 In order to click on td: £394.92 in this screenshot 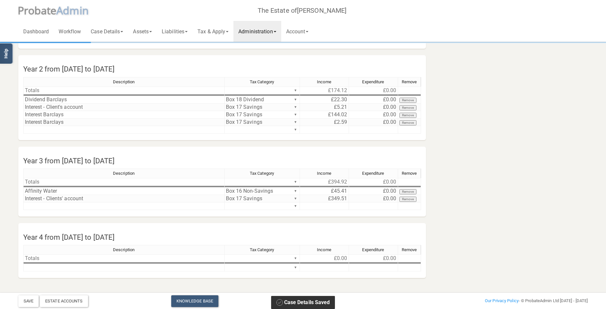, I will do `click(324, 182)`.